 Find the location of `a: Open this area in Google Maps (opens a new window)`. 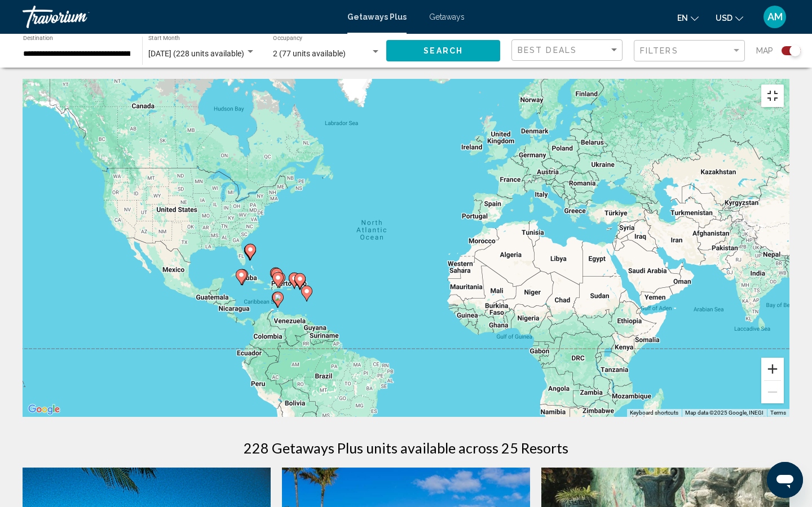

a: Open this area in Google Maps (opens a new window) is located at coordinates (44, 410).